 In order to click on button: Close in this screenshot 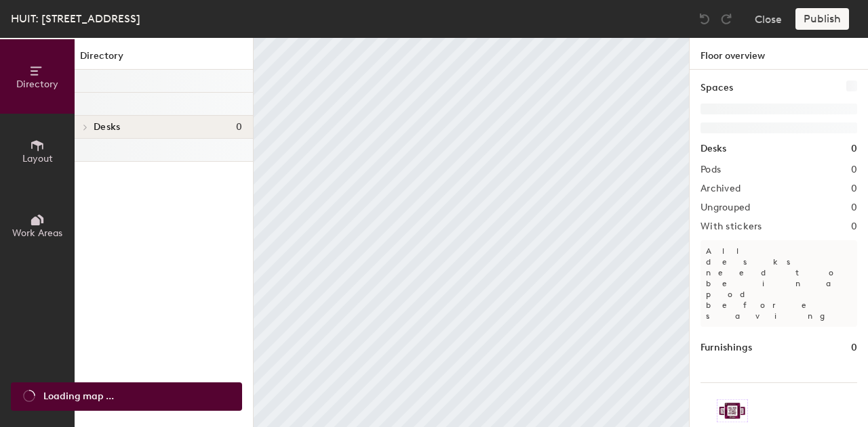, I will do `click(768, 19)`.